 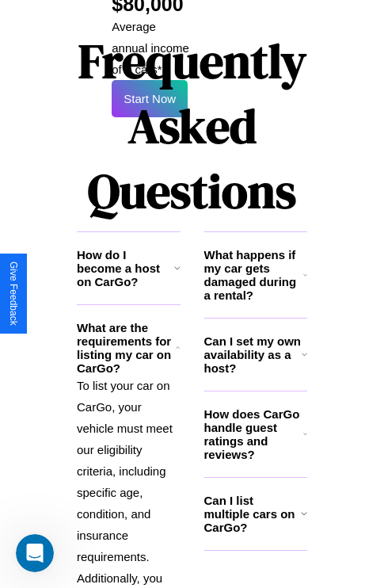 I want to click on h3: Can I list multiple cars on CarGo?, so click(x=252, y=513).